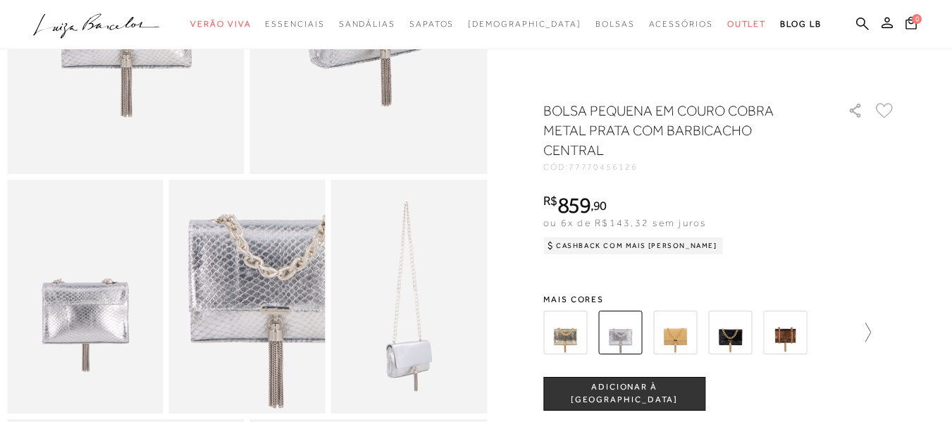 Image resolution: width=952 pixels, height=422 pixels. What do you see at coordinates (221, 24) in the screenshot?
I see `span: Verão Viva` at bounding box center [221, 24].